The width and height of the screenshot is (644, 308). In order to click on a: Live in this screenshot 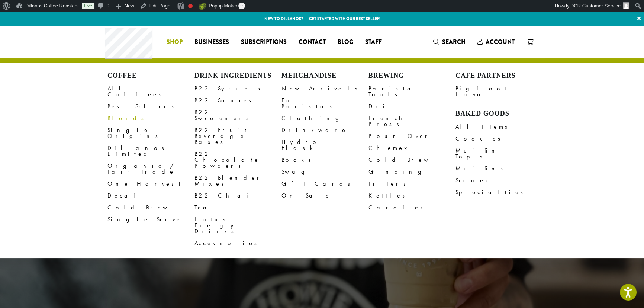, I will do `click(88, 6)`.